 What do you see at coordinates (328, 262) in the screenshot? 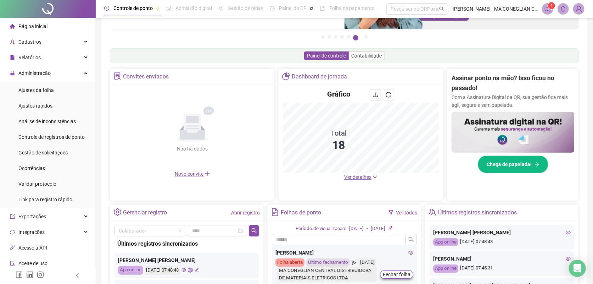
I see `div: Último fechamento` at bounding box center [328, 262].